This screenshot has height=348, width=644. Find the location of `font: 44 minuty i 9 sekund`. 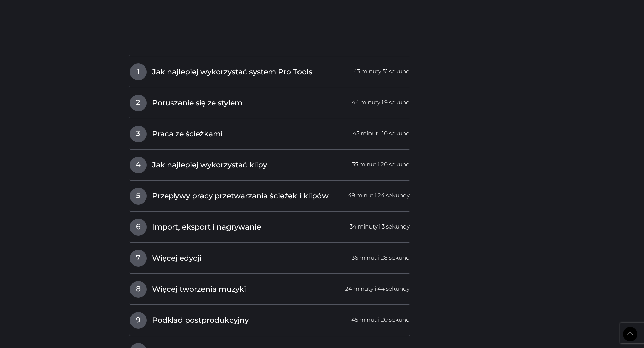

font: 44 minuty i 9 sekund is located at coordinates (381, 102).